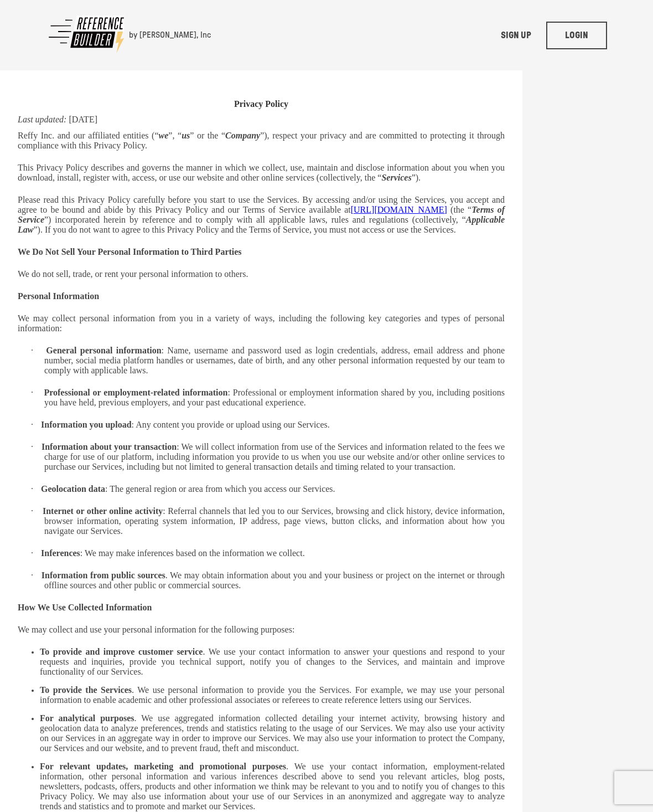 The image size is (653, 812). Describe the element at coordinates (86, 425) in the screenshot. I see `span: Information you upload` at that location.